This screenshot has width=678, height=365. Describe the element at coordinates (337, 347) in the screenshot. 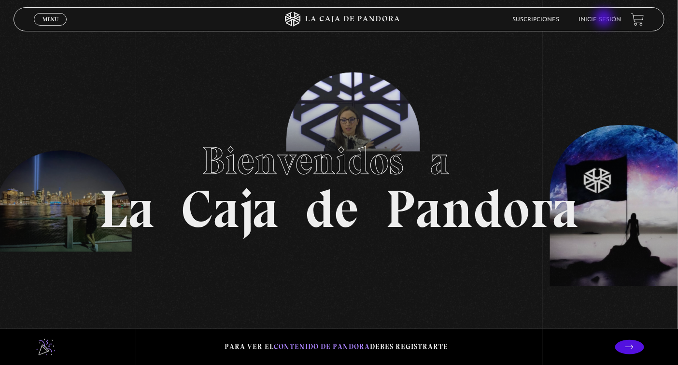

I see `p: Para ver el debes registrarte` at that location.